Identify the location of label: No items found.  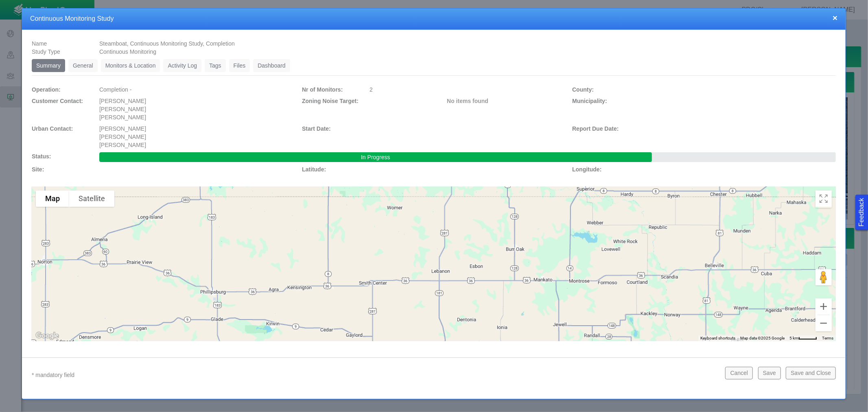
(467, 101).